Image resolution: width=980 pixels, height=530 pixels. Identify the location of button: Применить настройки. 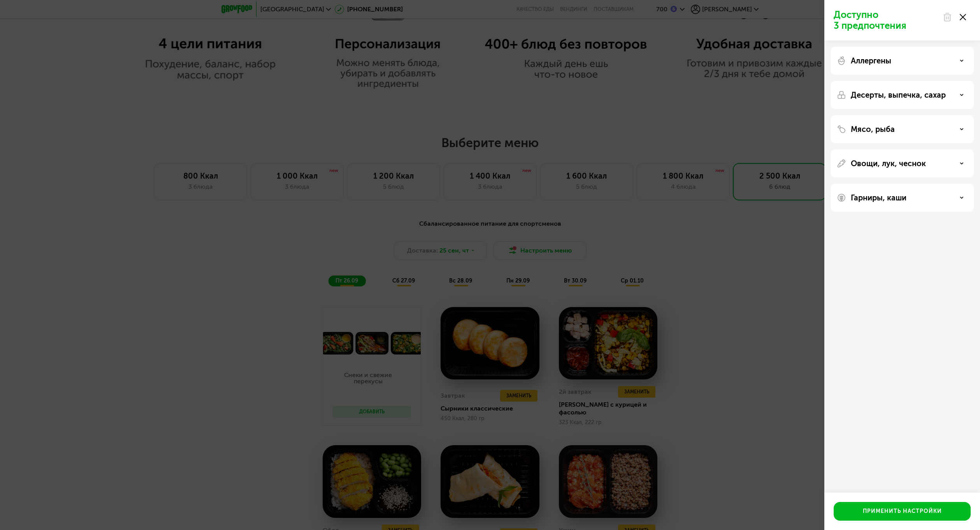
(902, 512).